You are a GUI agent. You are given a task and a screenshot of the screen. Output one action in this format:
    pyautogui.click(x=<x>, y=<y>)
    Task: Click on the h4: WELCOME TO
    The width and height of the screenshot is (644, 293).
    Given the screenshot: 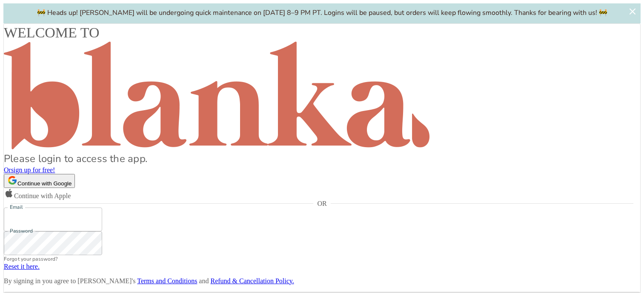 What is the action you would take?
    pyautogui.click(x=322, y=33)
    